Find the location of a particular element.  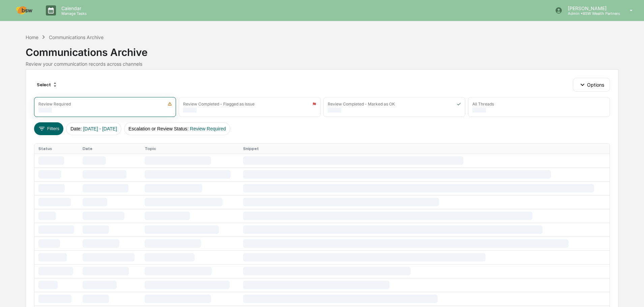

div: Select is located at coordinates (47, 85).